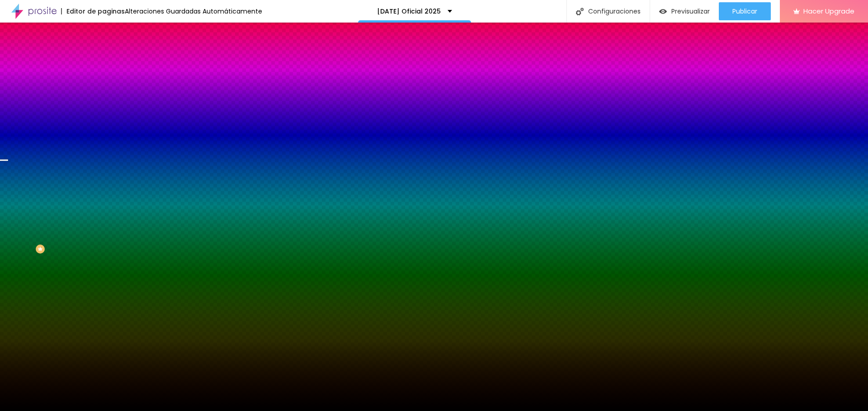 The image size is (868, 411). What do you see at coordinates (663, 11) in the screenshot?
I see `img: view-1.svg` at bounding box center [663, 11].